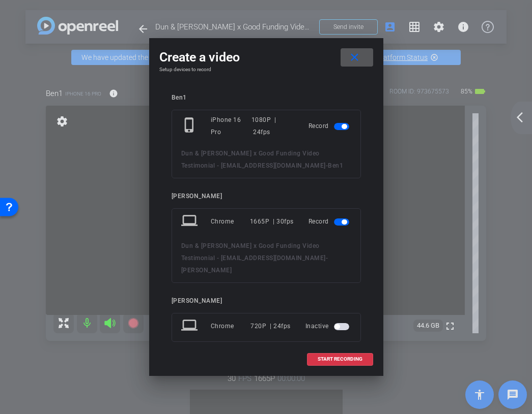 The height and width of the screenshot is (414, 532). I want to click on h4: Setup devices to record, so click(266, 69).